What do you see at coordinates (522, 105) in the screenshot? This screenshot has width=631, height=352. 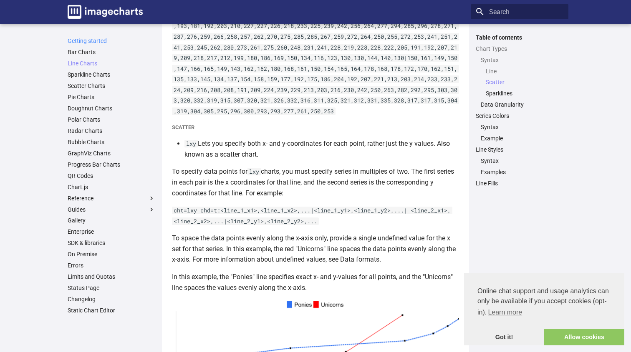 I see `a: Data Granularity` at bounding box center [522, 105].